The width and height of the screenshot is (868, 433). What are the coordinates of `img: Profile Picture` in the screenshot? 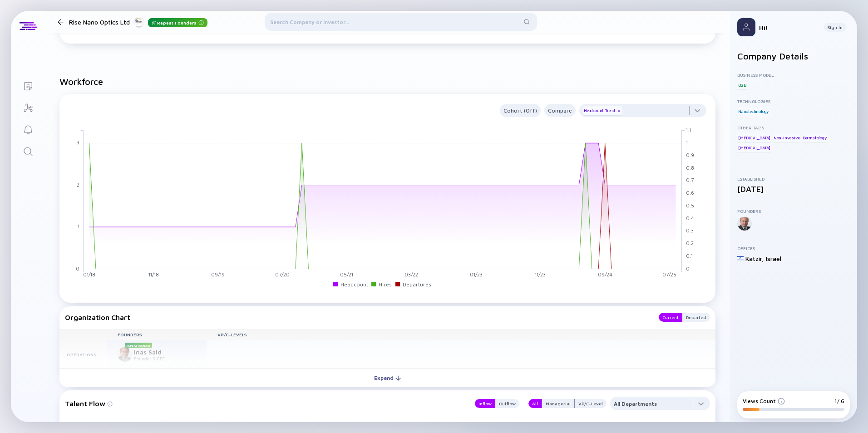 It's located at (746, 27).